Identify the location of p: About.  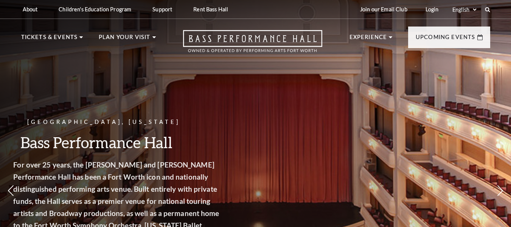
(30, 9).